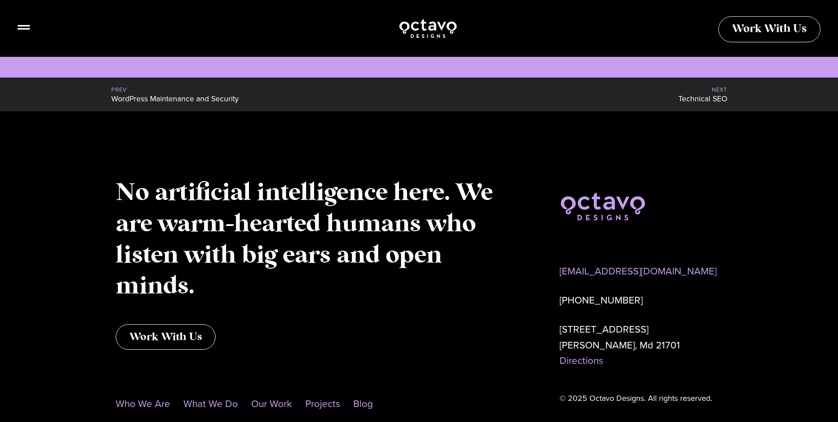  Describe the element at coordinates (311, 239) in the screenshot. I see `p: No artificial intelligence here. We are warm-hearted humans who listen with big ears and open minds.` at that location.